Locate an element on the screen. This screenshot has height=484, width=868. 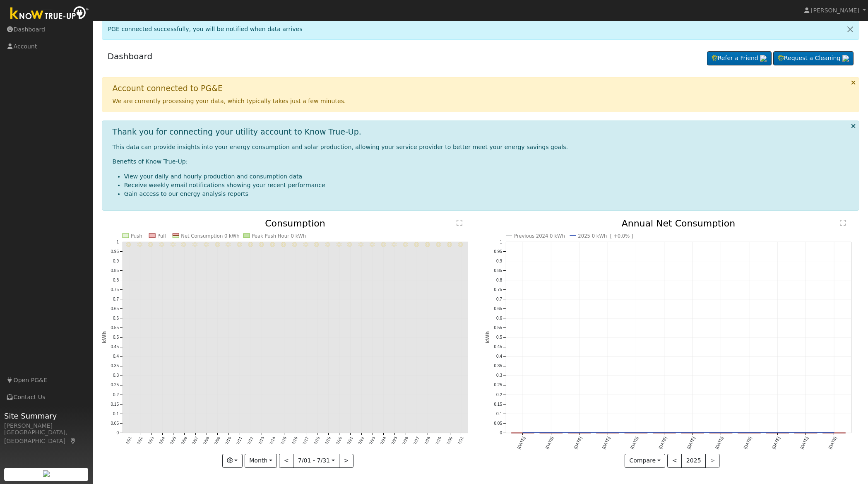
text: 7/14 is located at coordinates (272, 441).